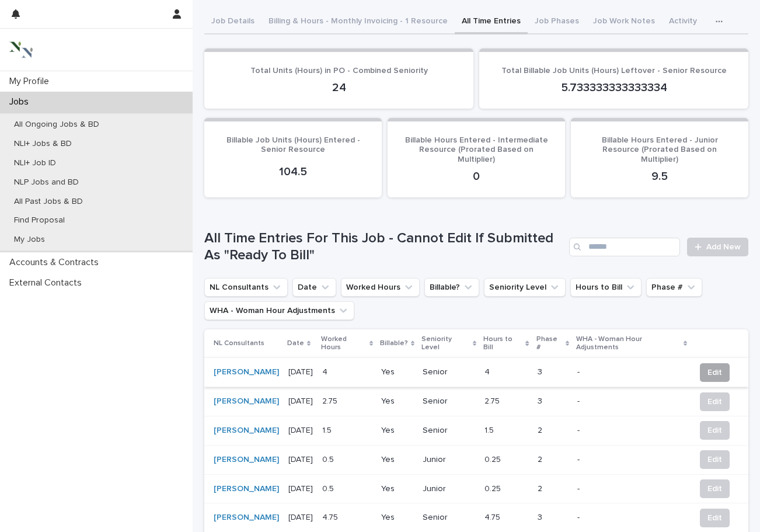 This screenshot has height=532, width=760. Describe the element at coordinates (380, 287) in the screenshot. I see `button: Worked Hours` at that location.